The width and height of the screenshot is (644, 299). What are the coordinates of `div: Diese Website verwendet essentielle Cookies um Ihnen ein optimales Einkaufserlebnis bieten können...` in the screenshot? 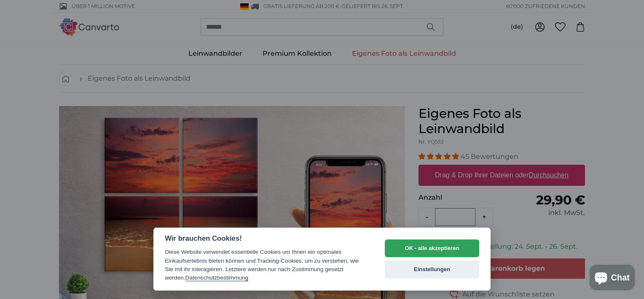 It's located at (267, 265).